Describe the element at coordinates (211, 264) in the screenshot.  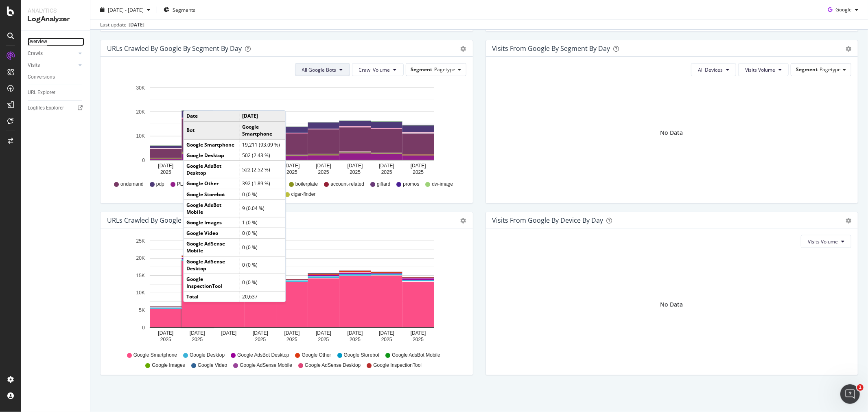
I see `td: Google AdSense Desktop` at that location.